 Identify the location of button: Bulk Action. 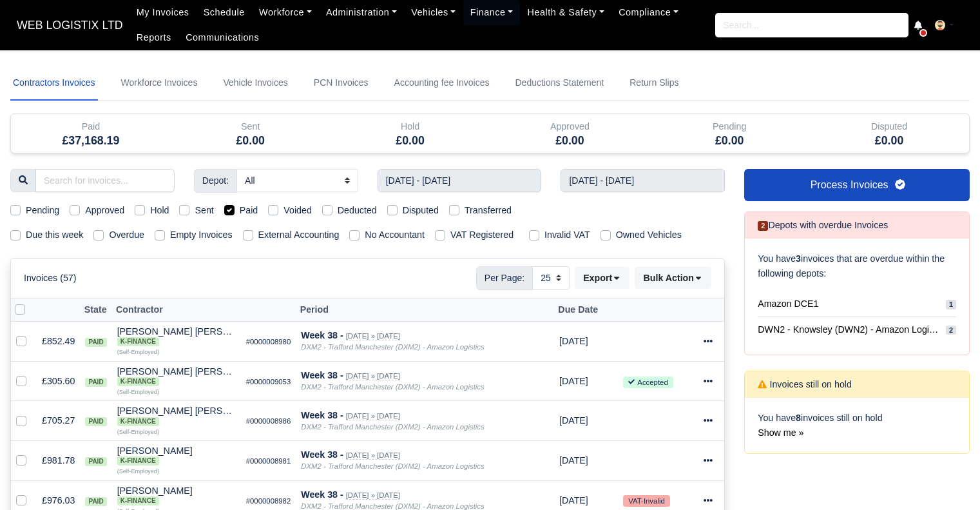
(673, 278).